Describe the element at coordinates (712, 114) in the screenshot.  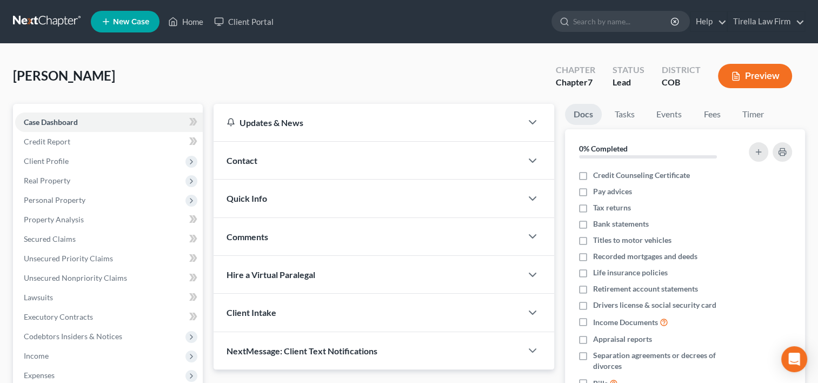
I see `a: Fees` at that location.